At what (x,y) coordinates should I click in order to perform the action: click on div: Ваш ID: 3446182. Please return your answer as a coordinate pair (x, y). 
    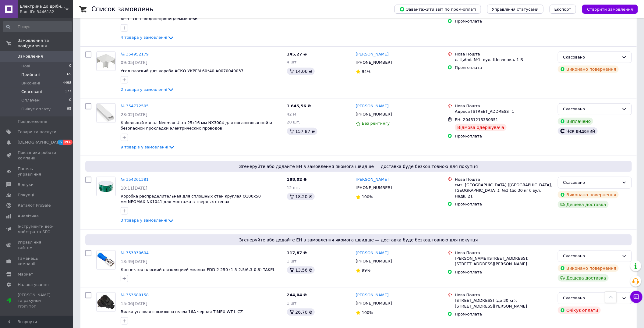
    Looking at the image, I should click on (46, 12).